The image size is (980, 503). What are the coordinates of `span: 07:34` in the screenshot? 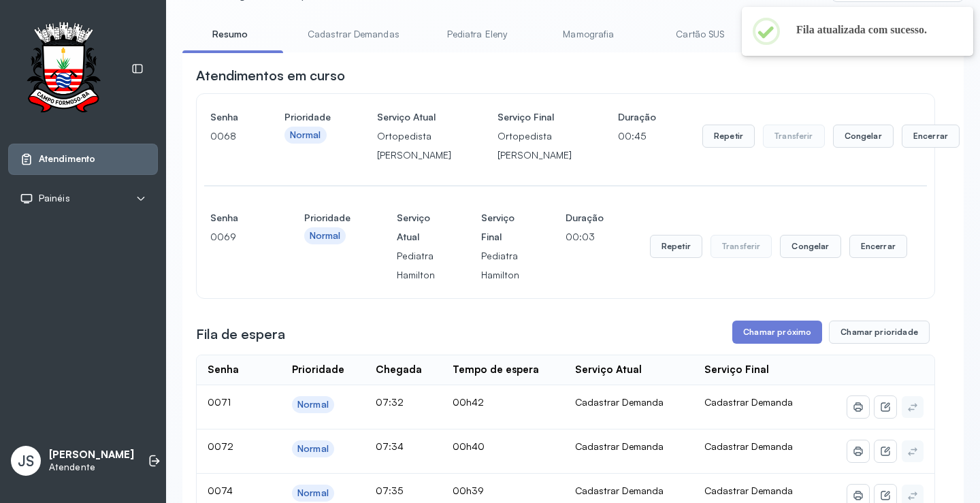 It's located at (389, 446).